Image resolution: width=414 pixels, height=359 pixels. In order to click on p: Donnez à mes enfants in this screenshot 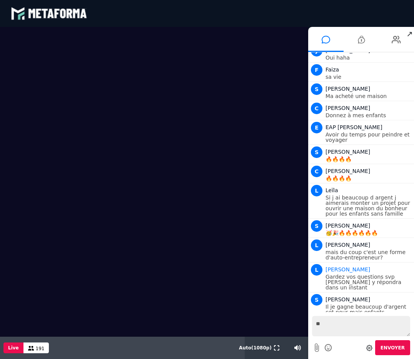, I will do `click(368, 115)`.